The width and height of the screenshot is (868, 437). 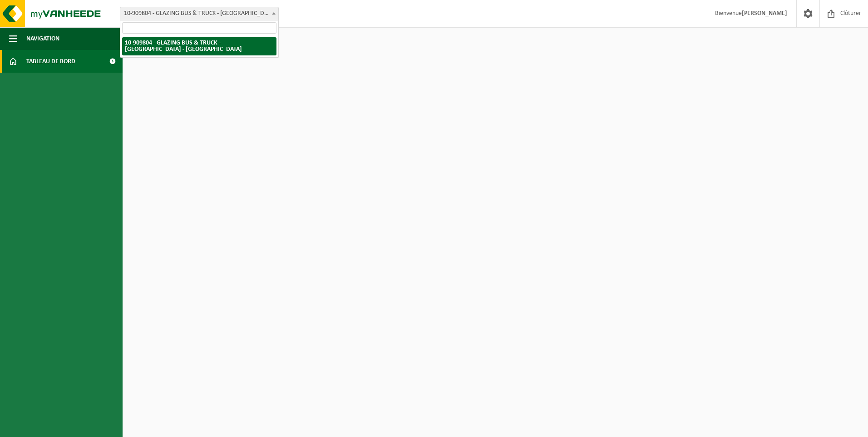 What do you see at coordinates (51, 62) in the screenshot?
I see `span: Tableau de bord` at bounding box center [51, 62].